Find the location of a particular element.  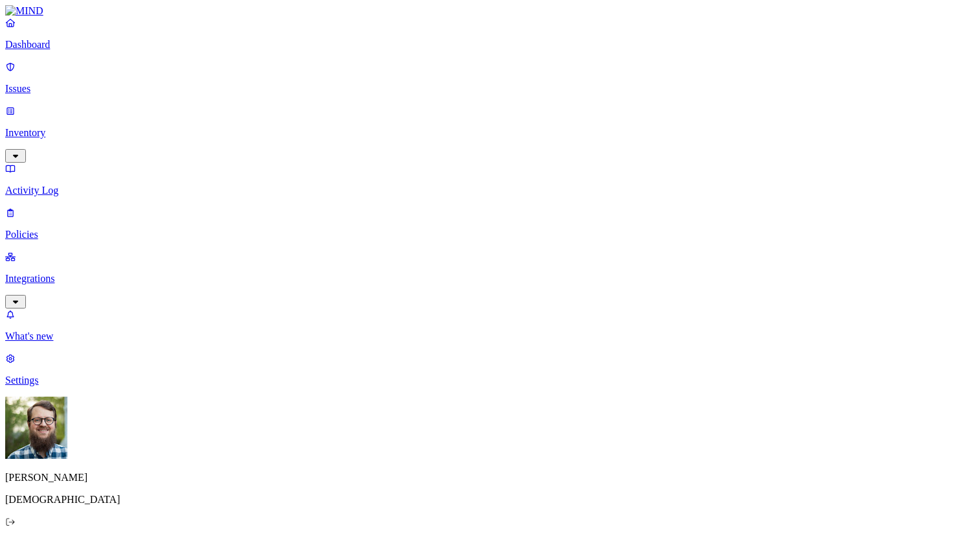

a: Inventory is located at coordinates (490, 133).